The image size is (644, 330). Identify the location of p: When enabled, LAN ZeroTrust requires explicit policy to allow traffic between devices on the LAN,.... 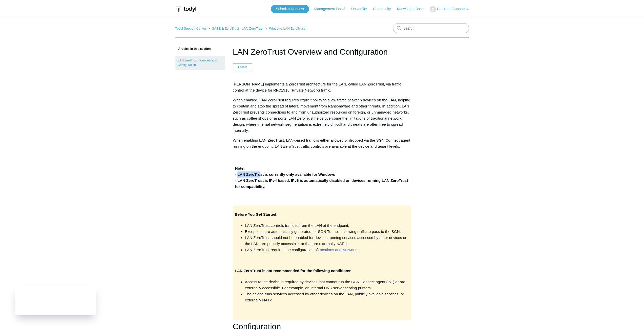
(322, 116).